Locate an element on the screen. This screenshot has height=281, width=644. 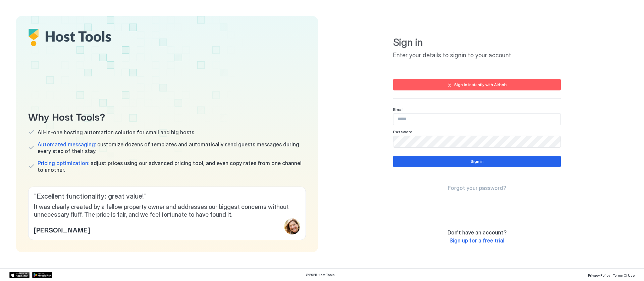
div: Sign in instantly with Airbnb is located at coordinates (480, 85).